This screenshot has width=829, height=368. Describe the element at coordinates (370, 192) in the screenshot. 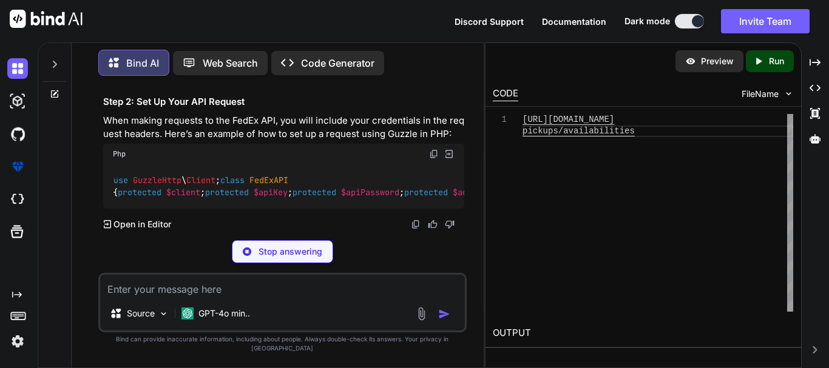

I see `span: $apiPassword` at that location.